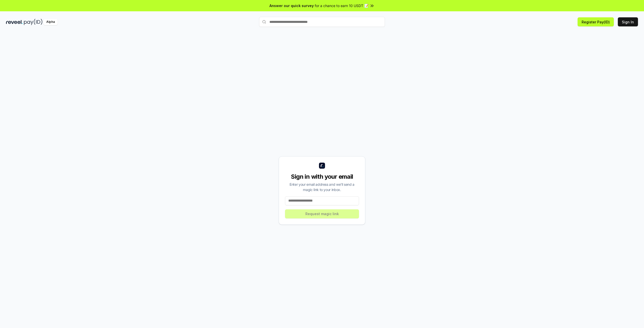  Describe the element at coordinates (322, 177) in the screenshot. I see `div: Sign in with your email` at that location.